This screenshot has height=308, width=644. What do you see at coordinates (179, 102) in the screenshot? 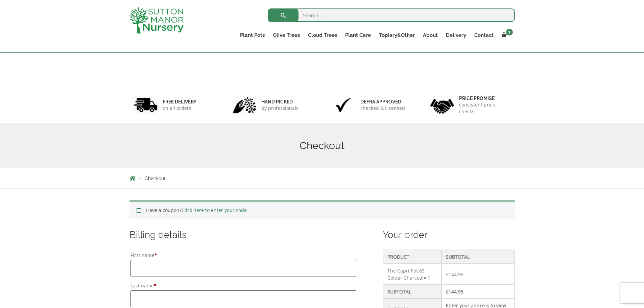
I see `h6: FREE DELIVERY` at bounding box center [179, 102].